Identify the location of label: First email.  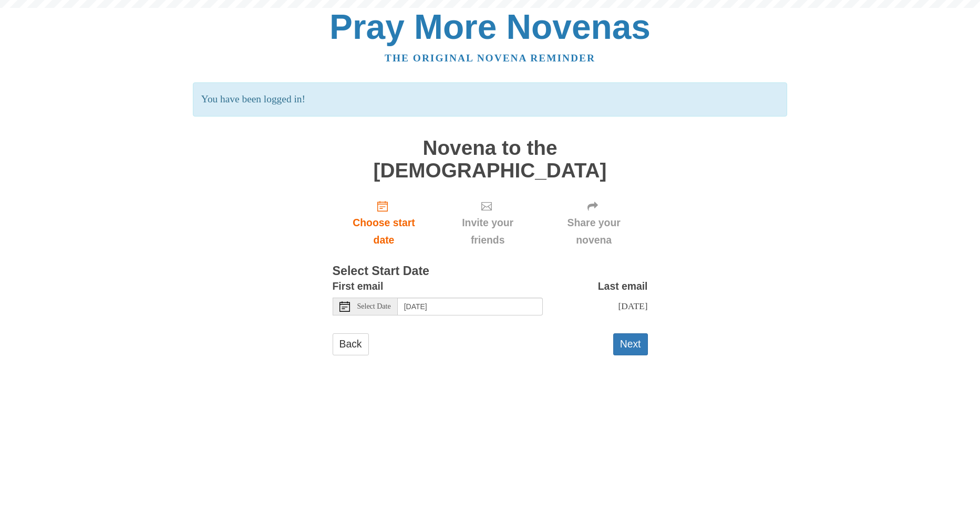
(358, 286).